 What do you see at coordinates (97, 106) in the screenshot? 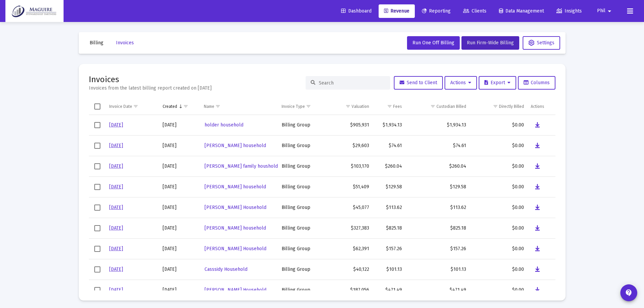
I see `div: Select all` at bounding box center [97, 106].